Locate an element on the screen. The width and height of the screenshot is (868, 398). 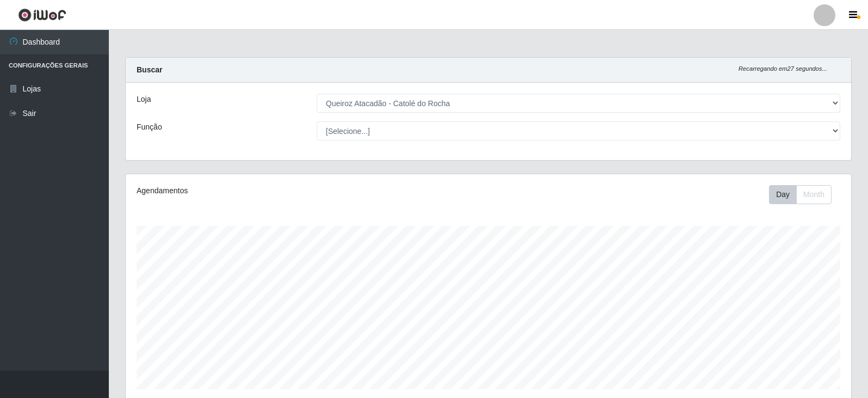
i: Recarregando em 27 segundos... is located at coordinates (783, 68).